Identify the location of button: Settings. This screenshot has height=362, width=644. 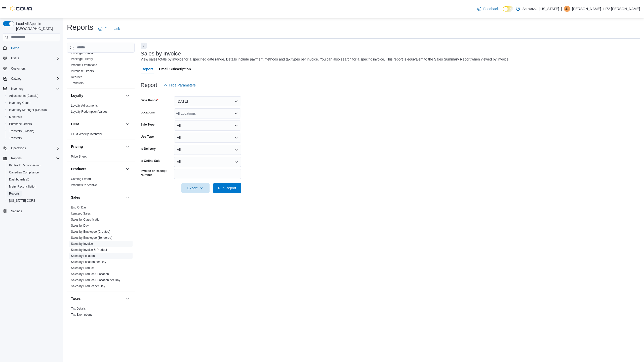
(31, 211).